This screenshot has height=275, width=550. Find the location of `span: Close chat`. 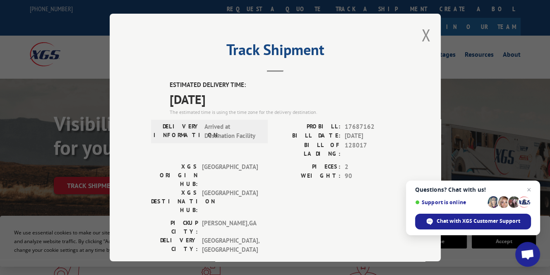

span: Close chat is located at coordinates (529, 189).